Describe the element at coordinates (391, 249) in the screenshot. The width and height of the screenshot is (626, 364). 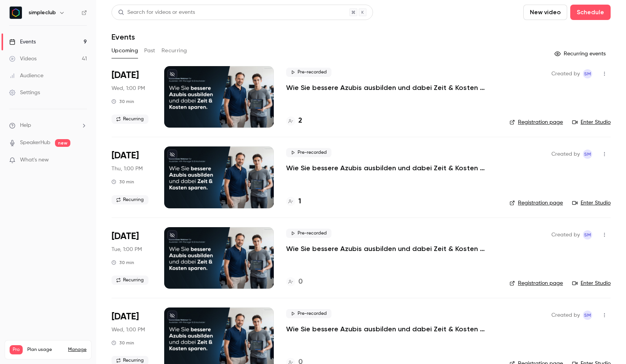
I see `p: Wie Sie bessere Azubis ausbilden und dabei Zeit & Kosten sparen. (Dienstag, 11:00 Uhr)` at that location.